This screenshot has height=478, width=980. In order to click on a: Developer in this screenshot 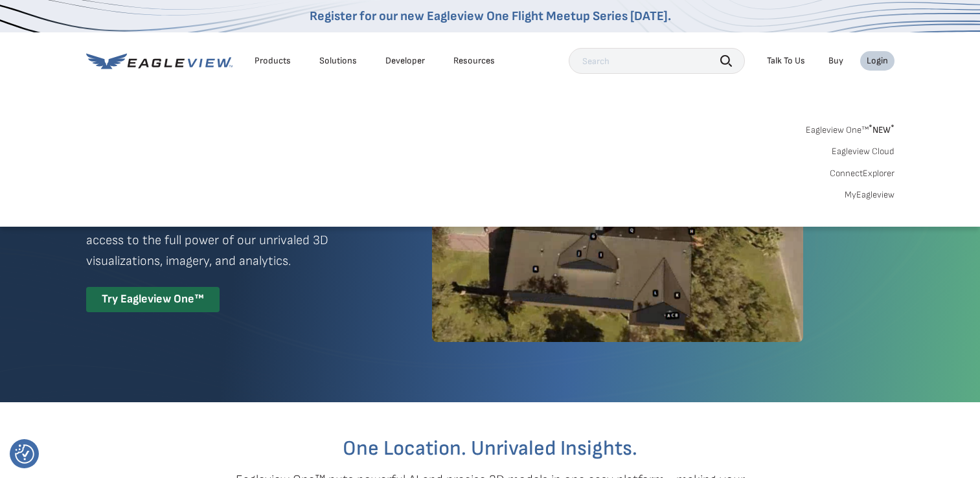, I will do `click(405, 61)`.